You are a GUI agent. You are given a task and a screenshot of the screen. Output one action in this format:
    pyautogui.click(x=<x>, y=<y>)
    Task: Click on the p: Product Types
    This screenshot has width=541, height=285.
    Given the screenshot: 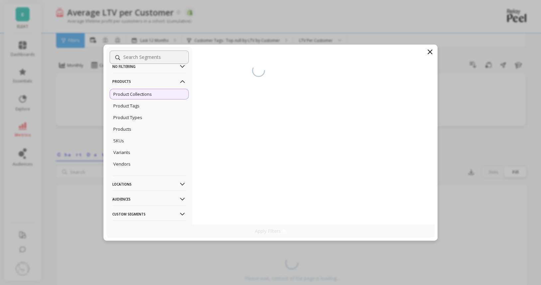 What is the action you would take?
    pyautogui.click(x=128, y=117)
    